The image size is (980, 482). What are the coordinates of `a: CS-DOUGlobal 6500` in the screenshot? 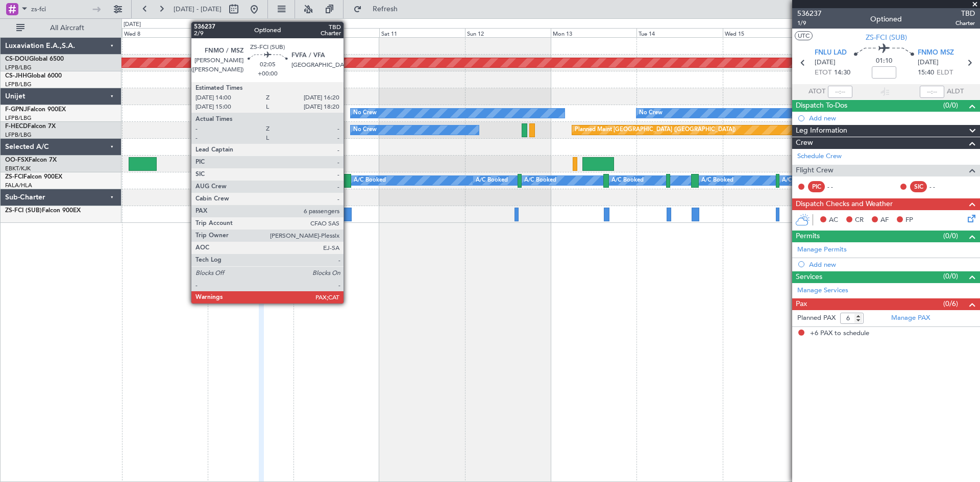 It's located at (34, 59).